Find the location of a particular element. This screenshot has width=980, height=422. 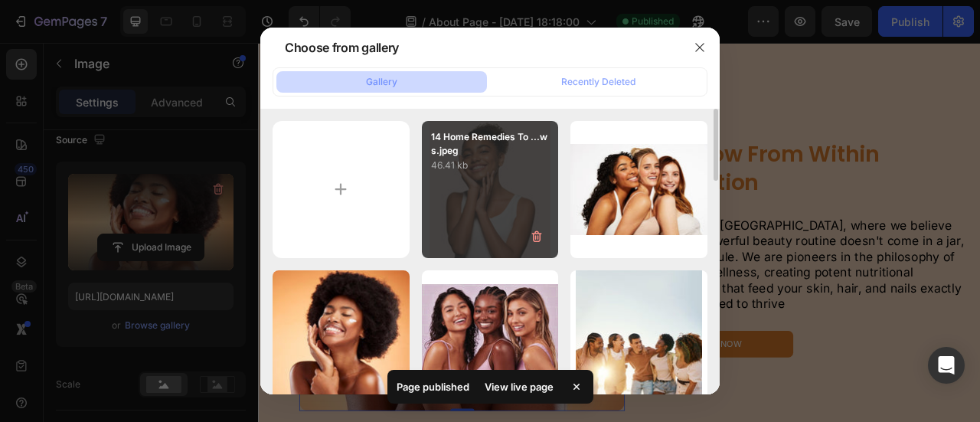

div: Image is located at coordinates (87, 39).